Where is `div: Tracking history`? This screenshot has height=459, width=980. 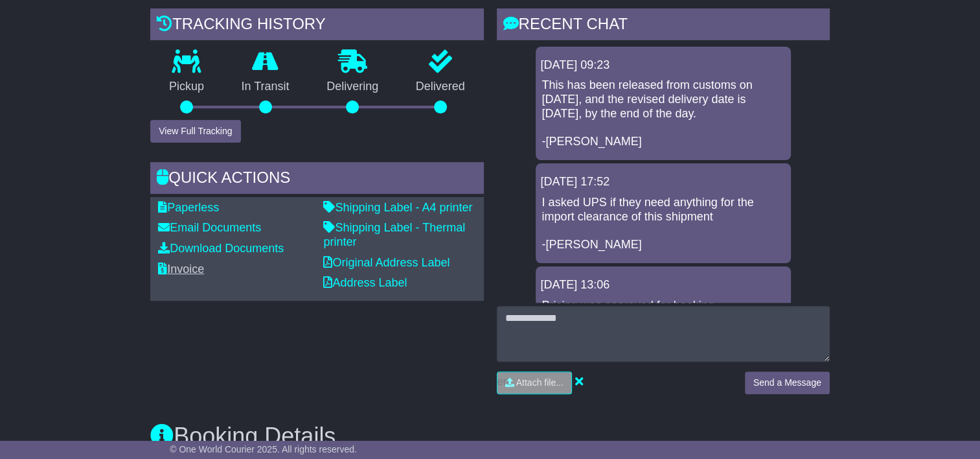 div: Tracking history is located at coordinates (317, 26).